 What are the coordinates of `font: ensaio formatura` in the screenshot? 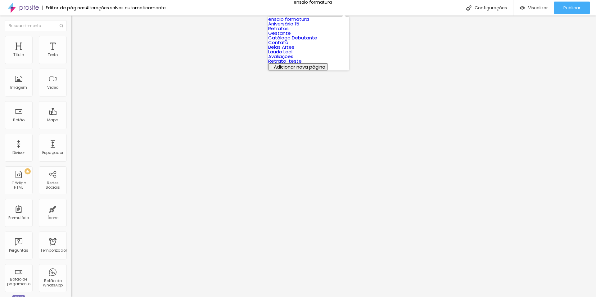 It's located at (288, 19).